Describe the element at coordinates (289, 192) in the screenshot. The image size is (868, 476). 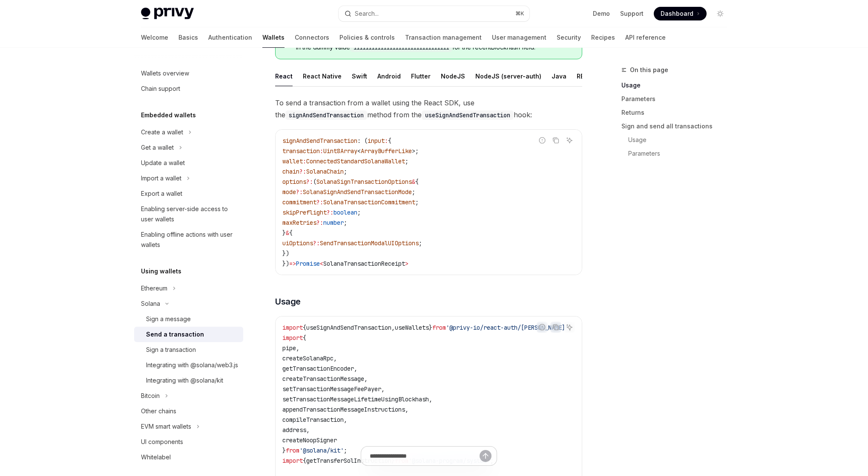
I see `span: mode` at that location.